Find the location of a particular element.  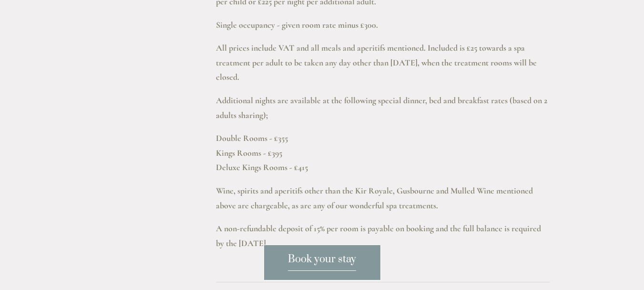

p: A non-refundable deposit of 15% per room is payable on booking and the full balance is required b... is located at coordinates (383, 235).